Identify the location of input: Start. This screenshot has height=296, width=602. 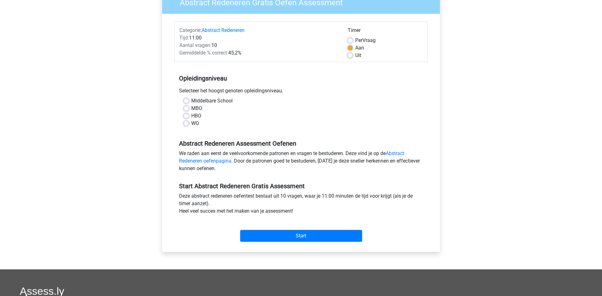
(301, 236).